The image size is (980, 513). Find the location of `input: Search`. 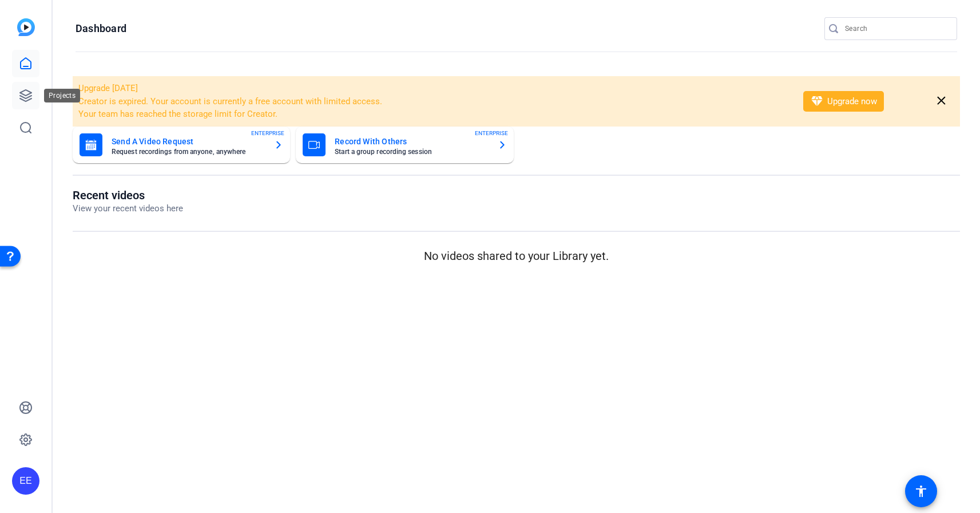

input: Search is located at coordinates (896, 29).